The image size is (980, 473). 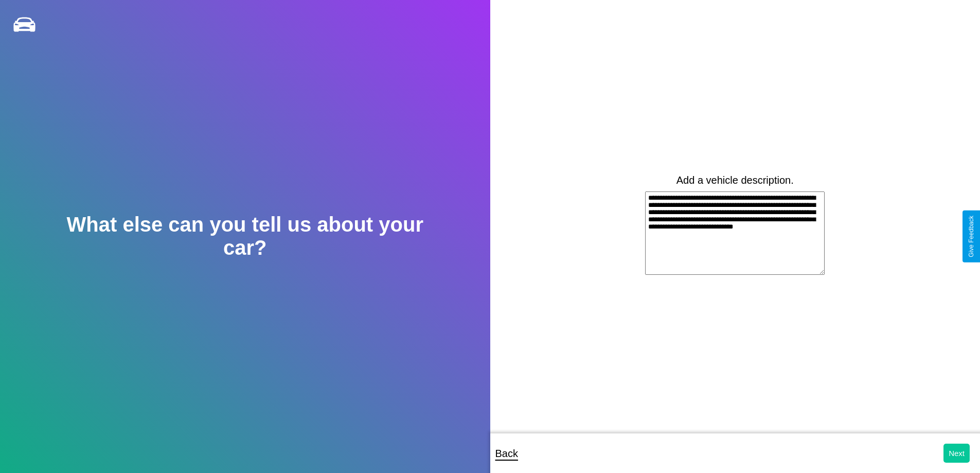 What do you see at coordinates (735, 180) in the screenshot?
I see `label: Add a vehicle description.` at bounding box center [735, 180].